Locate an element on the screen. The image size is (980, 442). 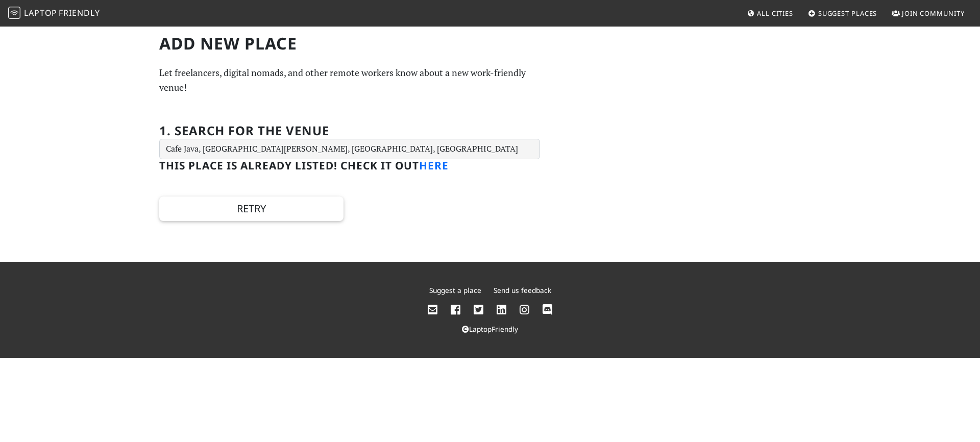
h1: Add new Place is located at coordinates (350, 44).